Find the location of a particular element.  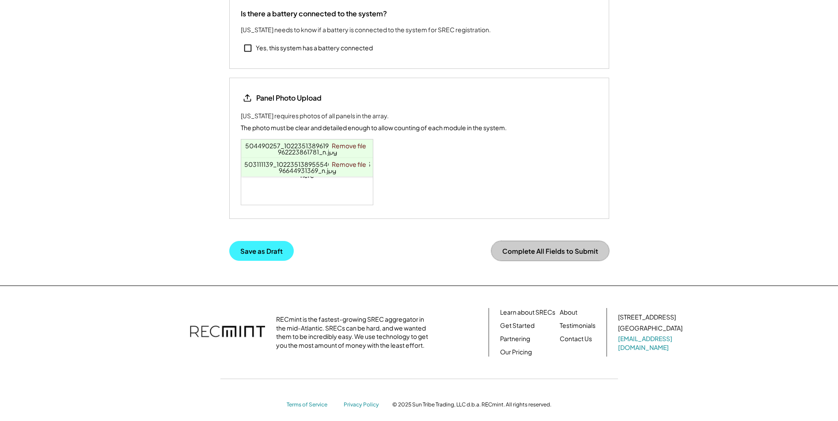

a: 504490257_10223513896194039_1912017962223861781_n.jpg is located at coordinates (307, 149).